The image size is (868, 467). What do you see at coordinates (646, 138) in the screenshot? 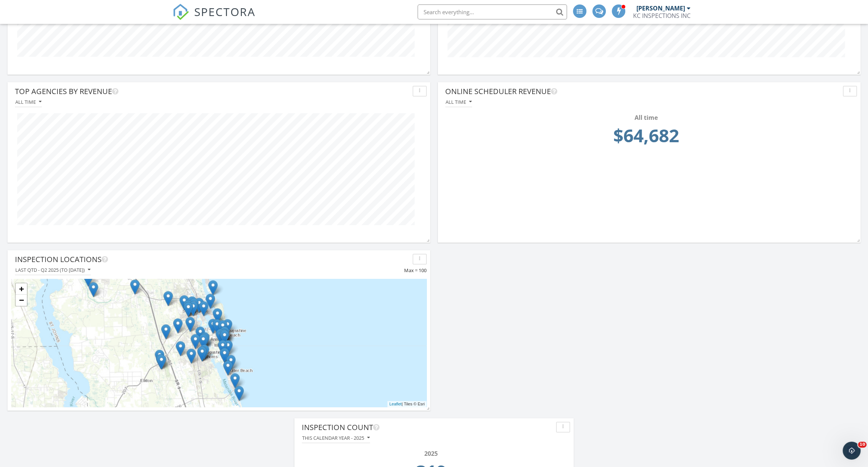
I see `td: 64682.0` at bounding box center [646, 138].